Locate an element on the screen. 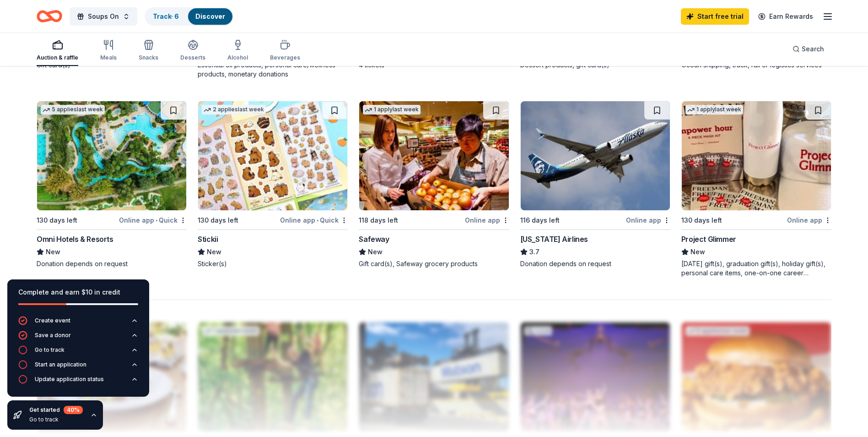  div: Auction & raffle is located at coordinates (57, 58).